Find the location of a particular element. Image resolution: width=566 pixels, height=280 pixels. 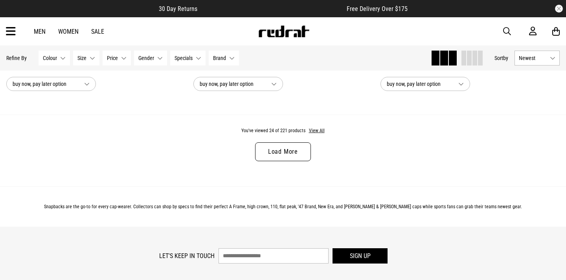

span: Newest is located at coordinates (532, 58).